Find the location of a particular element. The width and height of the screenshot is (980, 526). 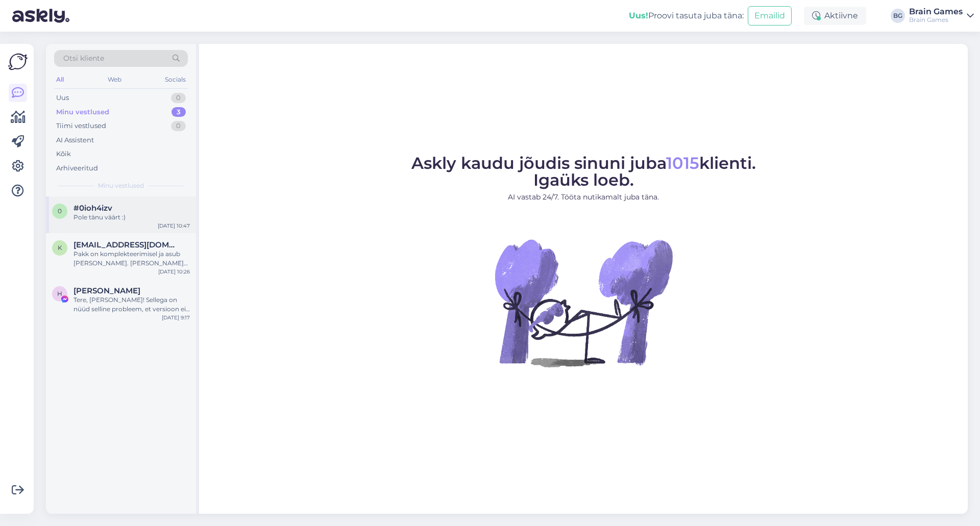

div: Web is located at coordinates (114, 79).